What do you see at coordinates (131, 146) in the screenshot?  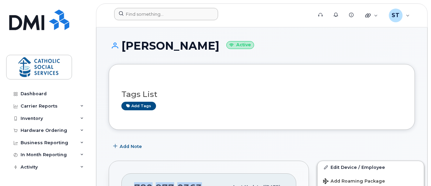 I see `span: Add Note` at bounding box center [131, 146].